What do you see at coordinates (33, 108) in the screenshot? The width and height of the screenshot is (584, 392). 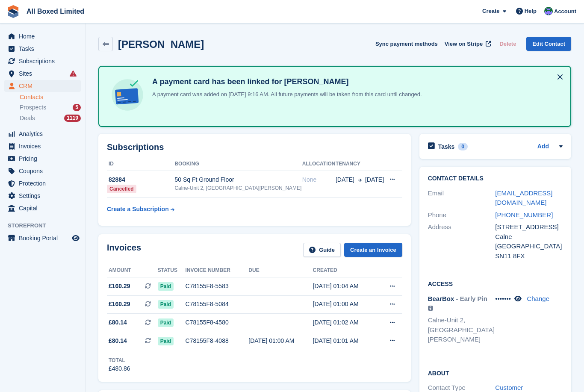 I see `span: Prospects` at bounding box center [33, 108].